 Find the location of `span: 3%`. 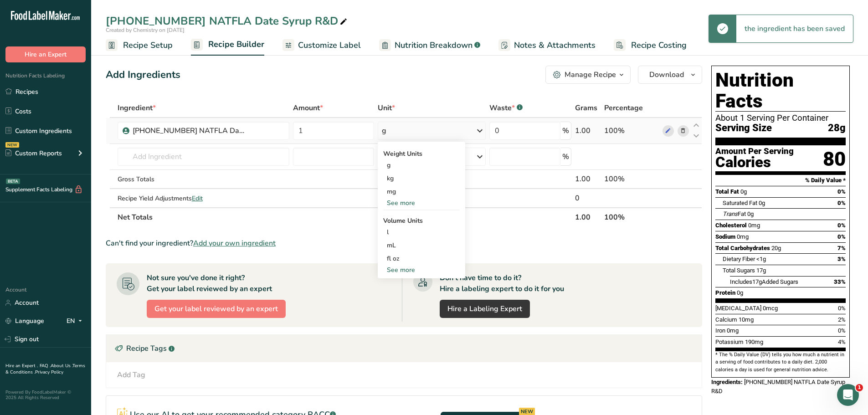

span: 3% is located at coordinates (841, 259).